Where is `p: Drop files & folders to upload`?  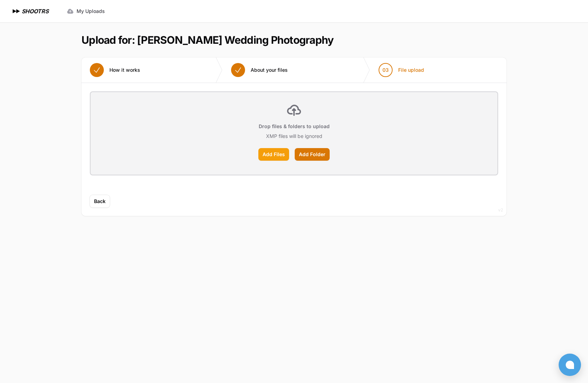 p: Drop files & folders to upload is located at coordinates (294, 127).